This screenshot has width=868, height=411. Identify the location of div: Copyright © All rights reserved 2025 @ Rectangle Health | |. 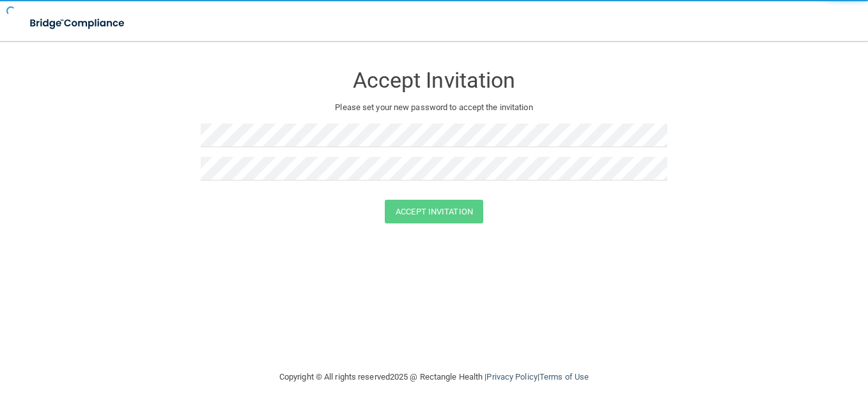
(434, 377).